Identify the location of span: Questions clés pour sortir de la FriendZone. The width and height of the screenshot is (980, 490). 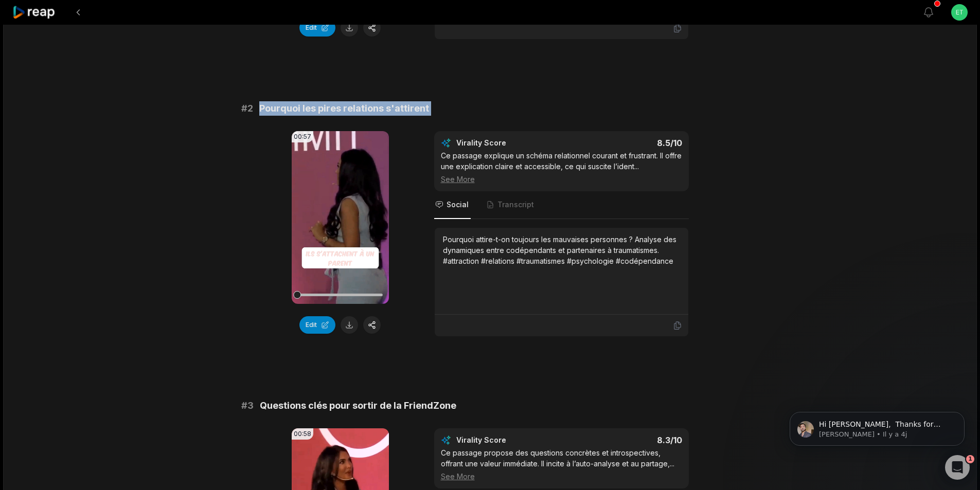
(358, 406).